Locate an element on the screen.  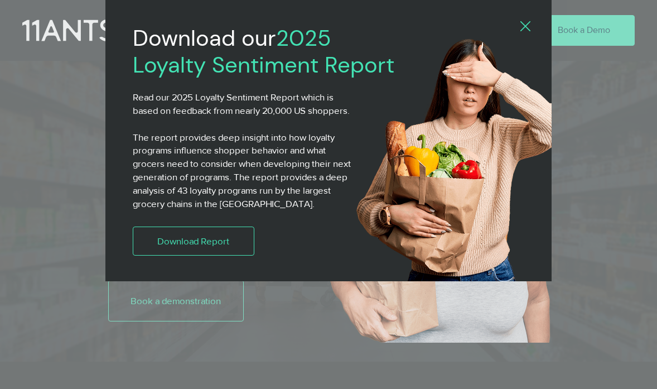
a: Download Report is located at coordinates (194, 241).